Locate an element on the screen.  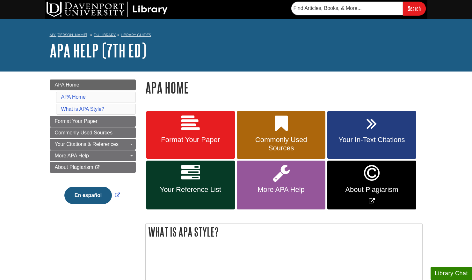
a: APA Help (7th Ed) is located at coordinates (98, 50).